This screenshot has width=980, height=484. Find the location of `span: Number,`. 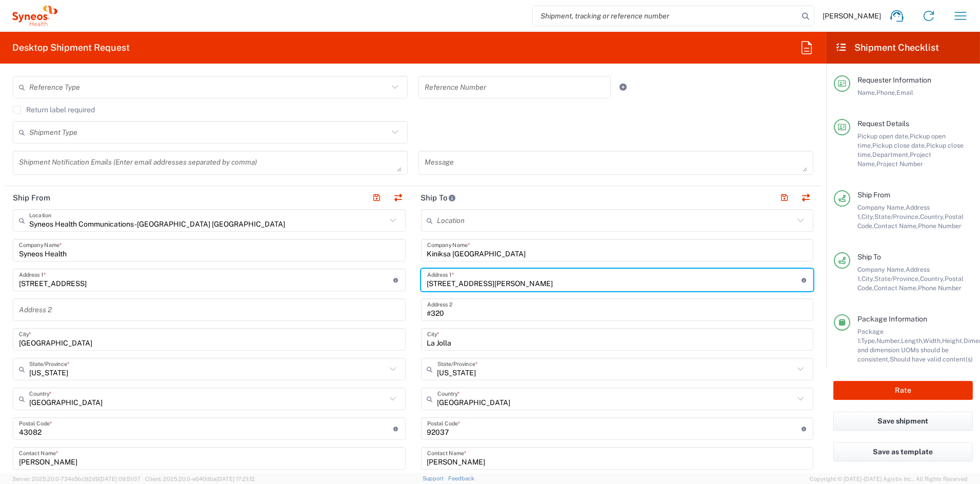

span: Number, is located at coordinates (889, 340).